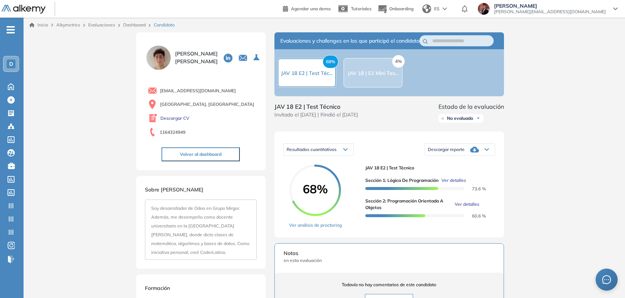 The image size is (625, 298). What do you see at coordinates (307, 73) in the screenshot?
I see `span: JAV 18 E2 | Test Téc...` at bounding box center [307, 73].